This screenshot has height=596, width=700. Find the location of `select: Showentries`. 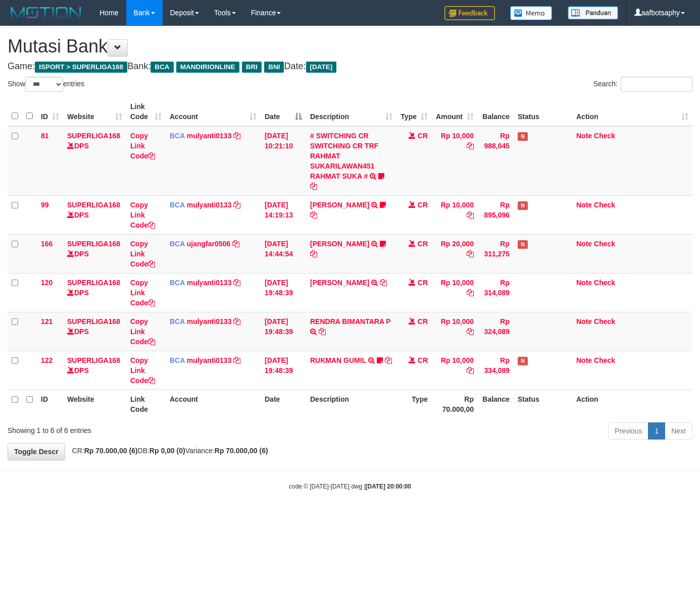

select: Showentries is located at coordinates (44, 84).